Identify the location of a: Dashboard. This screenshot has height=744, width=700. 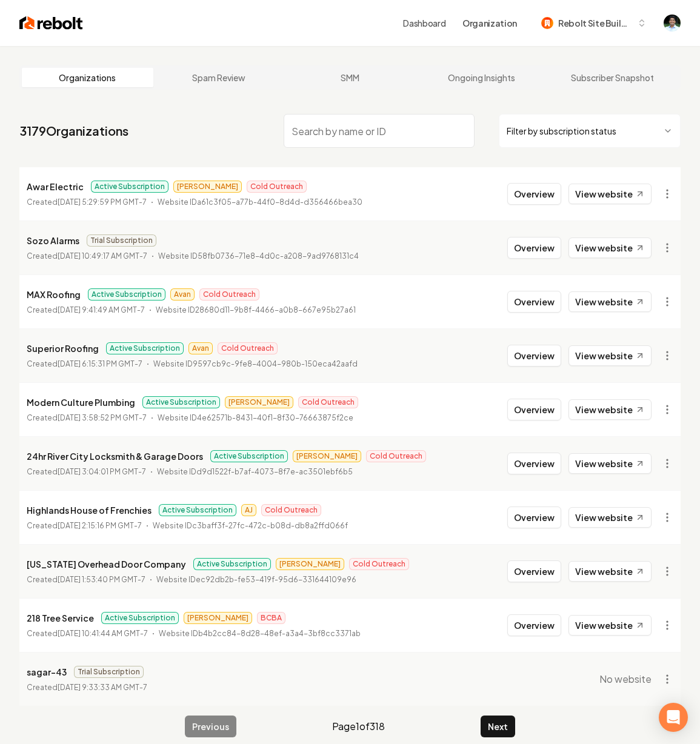
(425, 23).